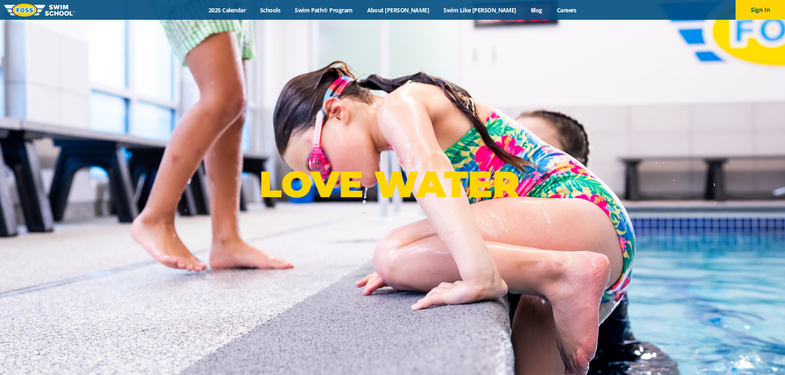  What do you see at coordinates (566, 10) in the screenshot?
I see `a: Careers` at bounding box center [566, 10].